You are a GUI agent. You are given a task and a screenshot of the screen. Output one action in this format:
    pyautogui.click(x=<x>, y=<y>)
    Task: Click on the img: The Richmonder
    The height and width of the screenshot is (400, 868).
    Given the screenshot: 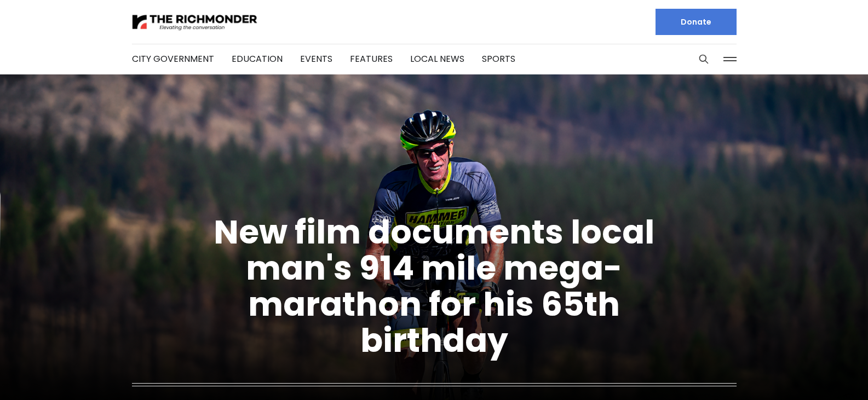 What is the action you would take?
    pyautogui.click(x=195, y=22)
    